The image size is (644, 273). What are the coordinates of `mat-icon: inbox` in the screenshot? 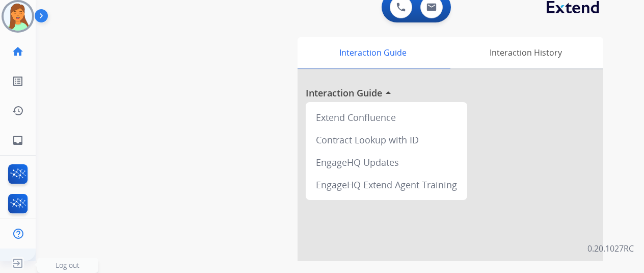 It's located at (18, 140).